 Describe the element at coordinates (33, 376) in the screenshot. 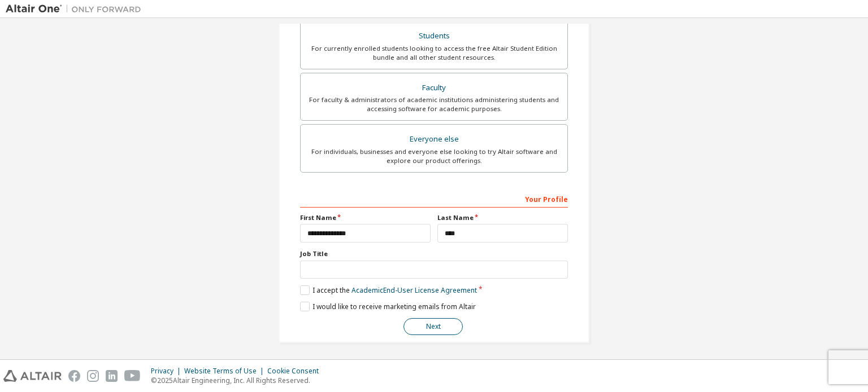

I see `img: altair_logo.svg` at that location.